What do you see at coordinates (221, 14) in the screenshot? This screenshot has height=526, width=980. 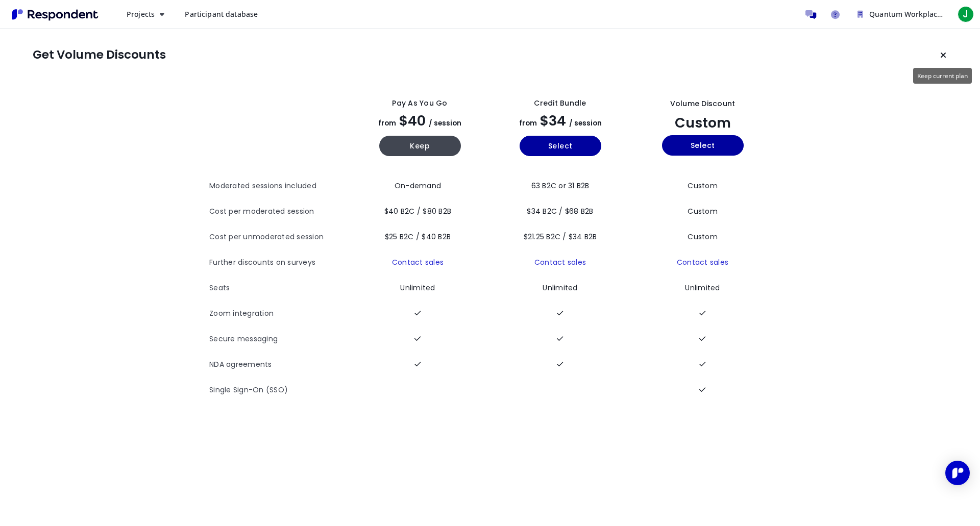 I see `a: Participant database` at bounding box center [221, 14].